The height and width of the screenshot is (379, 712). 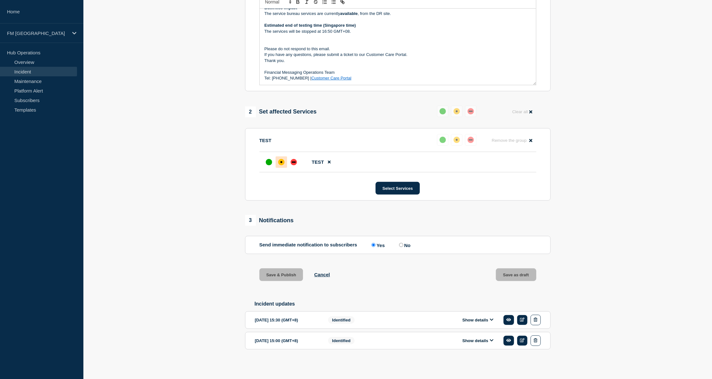 I want to click on p: Send immediate notification to subscribers, so click(x=308, y=245).